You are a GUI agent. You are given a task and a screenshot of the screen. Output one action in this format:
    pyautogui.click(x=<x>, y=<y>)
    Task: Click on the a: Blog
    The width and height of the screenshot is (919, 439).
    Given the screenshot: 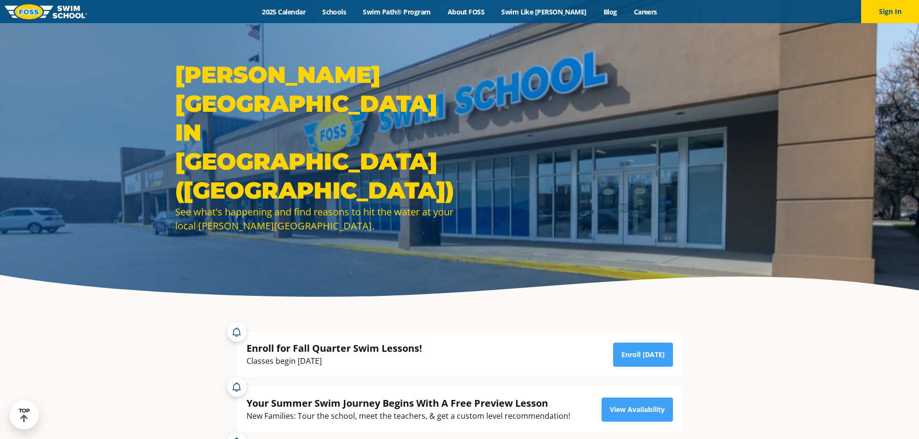 What is the action you would take?
    pyautogui.click(x=610, y=12)
    